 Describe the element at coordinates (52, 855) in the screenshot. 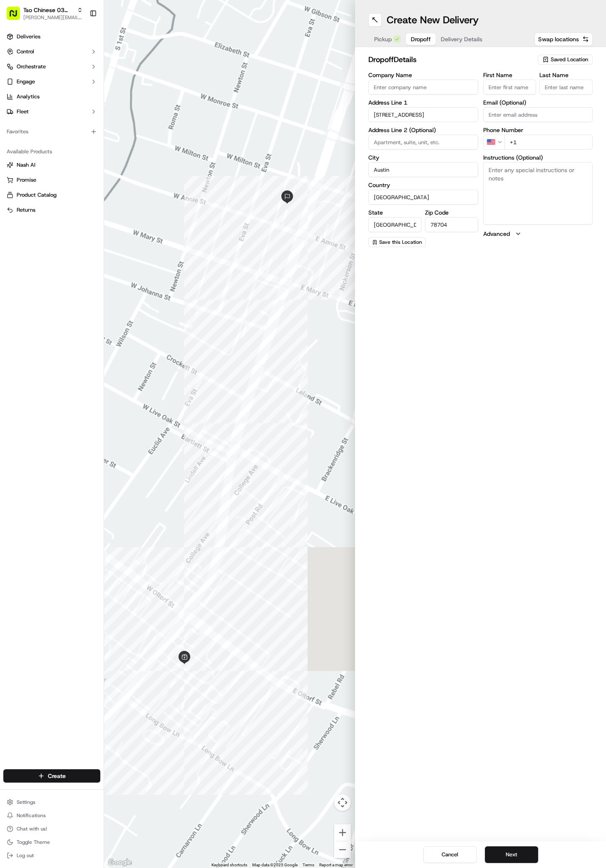

I see `button: Log out` at that location.